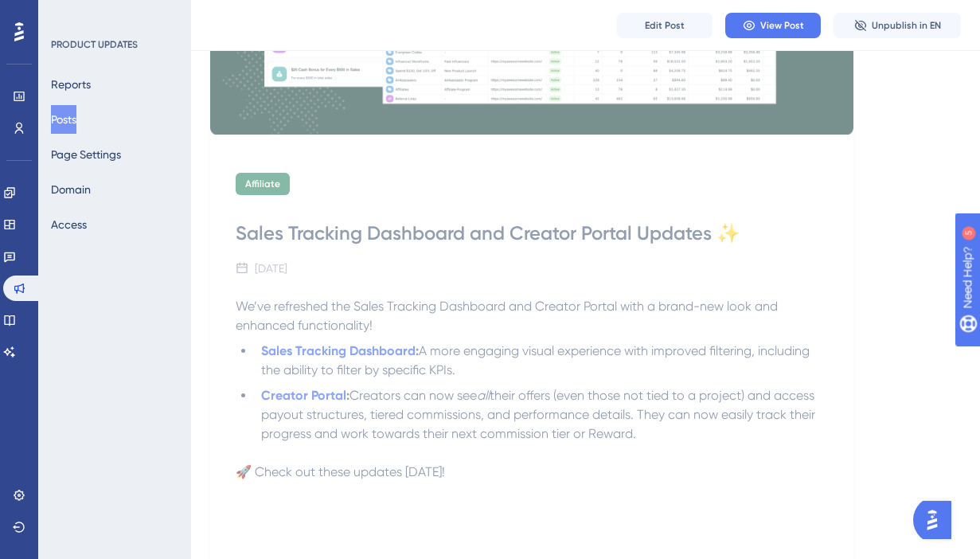 The image size is (980, 559). What do you see at coordinates (94, 45) in the screenshot?
I see `div: PRODUCT UPDATES` at bounding box center [94, 45].